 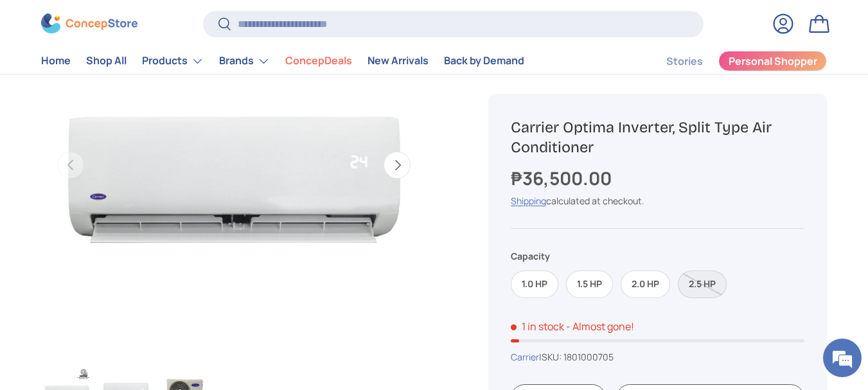 I want to click on span: 1 in stock, so click(x=537, y=326).